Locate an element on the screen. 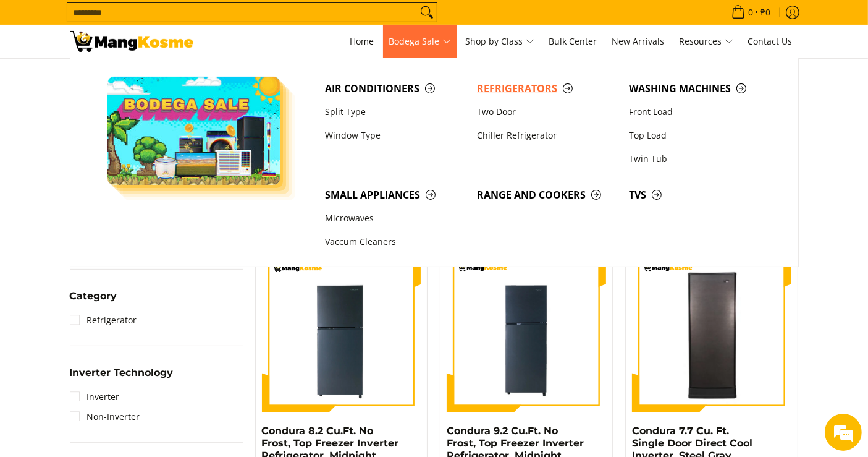 The width and height of the screenshot is (868, 457). span: Home is located at coordinates (362, 41).